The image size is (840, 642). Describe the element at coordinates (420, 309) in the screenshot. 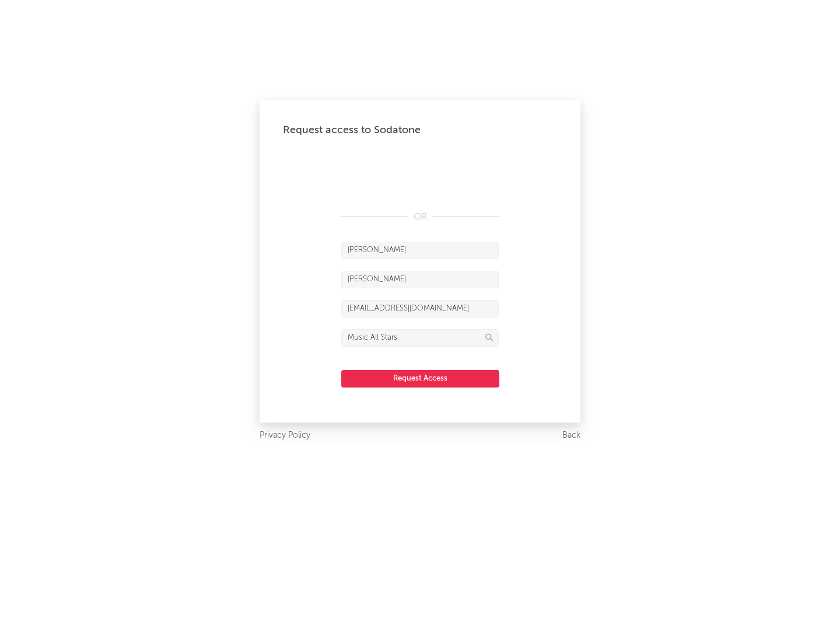

I see `input: Email` at that location.